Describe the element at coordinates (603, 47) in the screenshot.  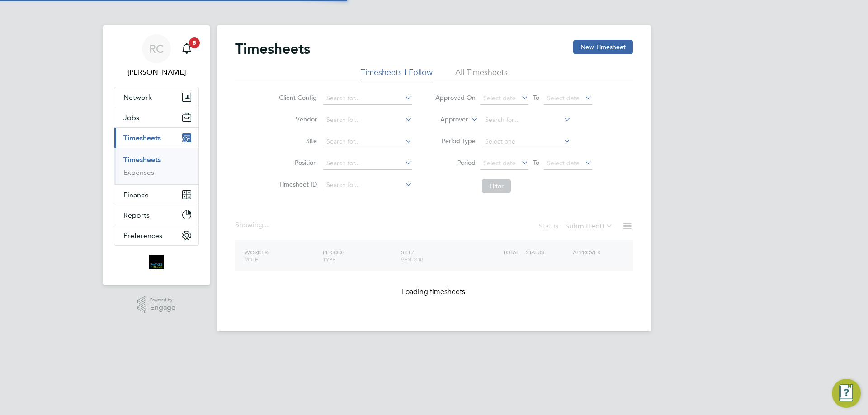
I see `button: New Timesheet` at that location.